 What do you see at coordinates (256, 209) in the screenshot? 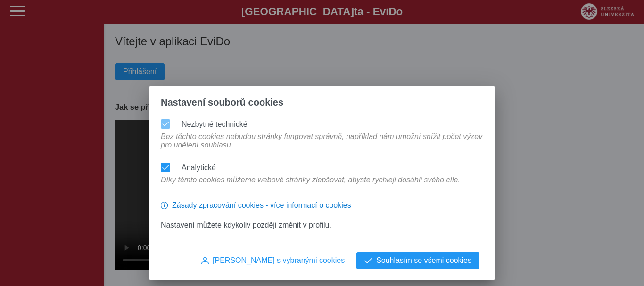
I see `a: Zásady zpracování cookies - více informací o cookies` at bounding box center [256, 209].